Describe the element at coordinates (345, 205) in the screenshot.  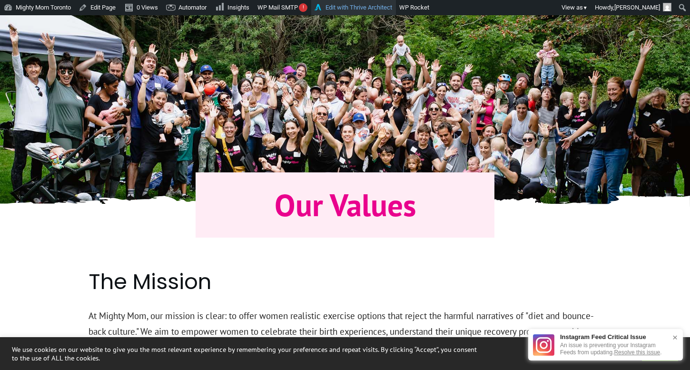
I see `h1: Our Values` at that location.